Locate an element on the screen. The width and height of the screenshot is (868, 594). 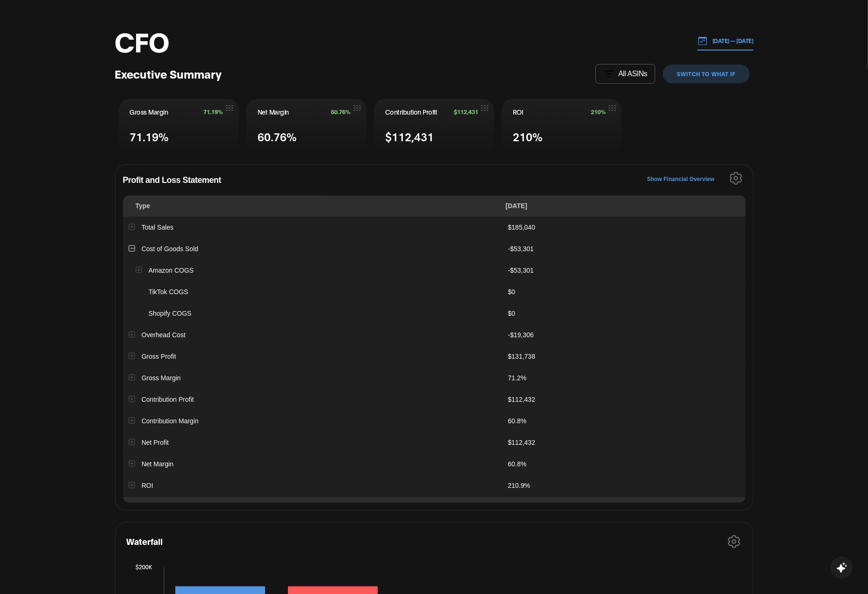
button: Collapse row is located at coordinates (131, 248).